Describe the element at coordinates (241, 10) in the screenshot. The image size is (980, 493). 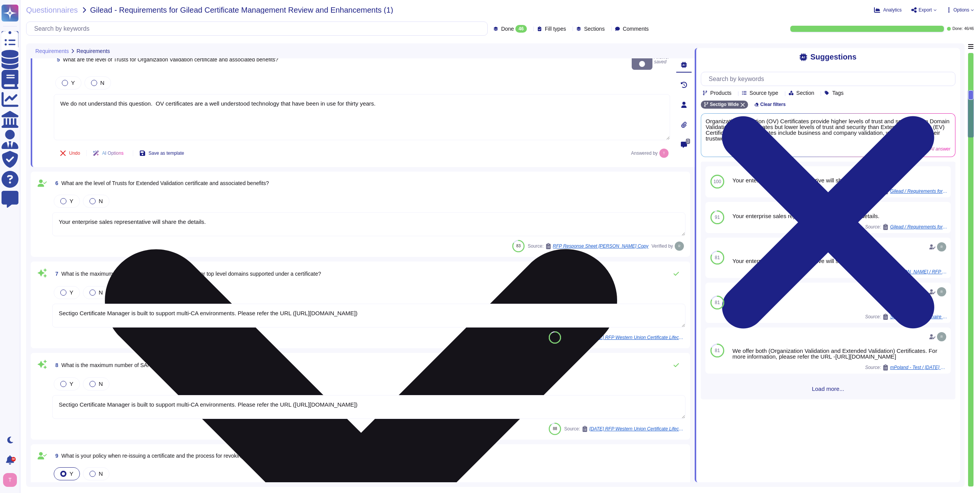
I see `span: Gilead - Requirements for Gilead Certificate Management Review and Enhancements (1)` at that location.